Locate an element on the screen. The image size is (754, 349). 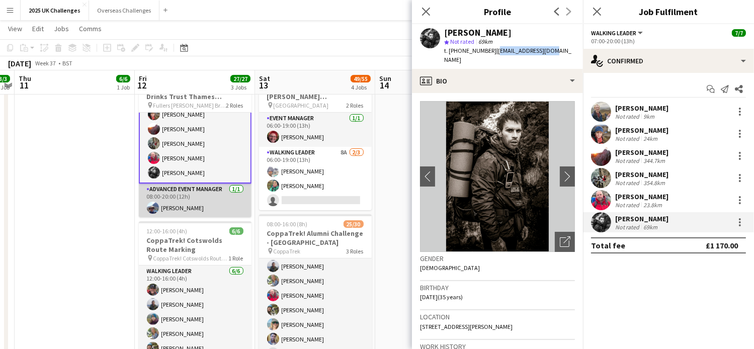
div: 1 Job is located at coordinates (123, 87).